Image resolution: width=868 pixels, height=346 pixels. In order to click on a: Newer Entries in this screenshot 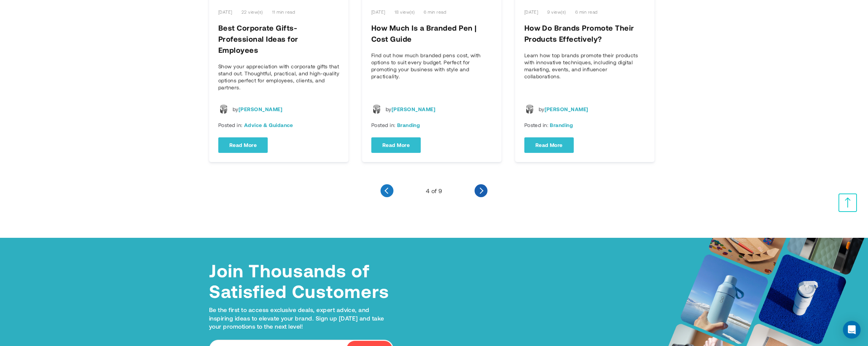, I will do `click(387, 191)`.